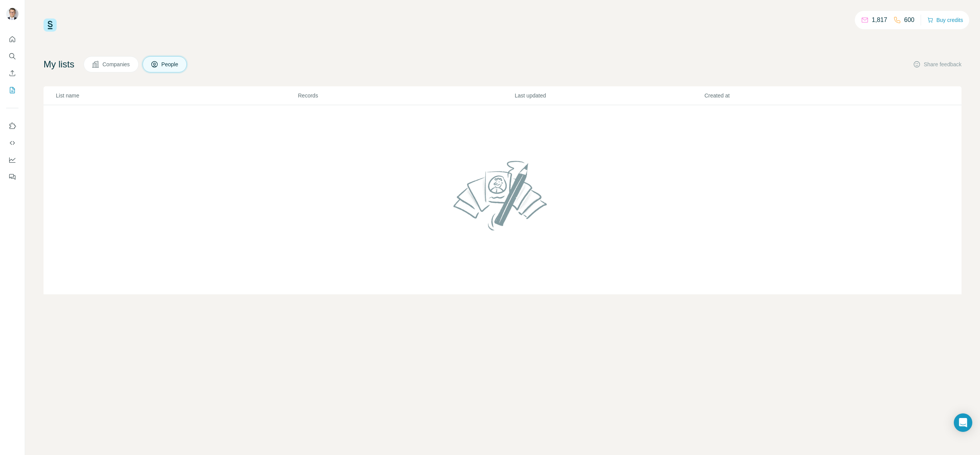 The height and width of the screenshot is (455, 980). Describe the element at coordinates (59, 64) in the screenshot. I see `h4: My lists` at that location.